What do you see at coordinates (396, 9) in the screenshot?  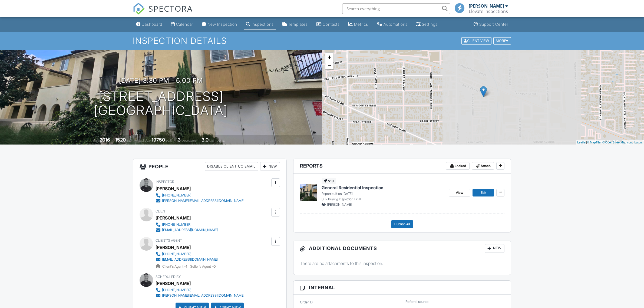 I see `input: Search everything...` at bounding box center [396, 9].